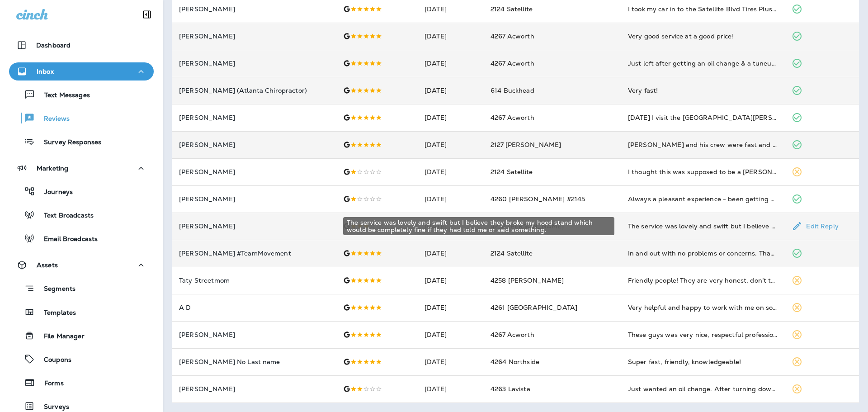  Describe the element at coordinates (81, 118) in the screenshot. I see `button: Reviews` at that location.